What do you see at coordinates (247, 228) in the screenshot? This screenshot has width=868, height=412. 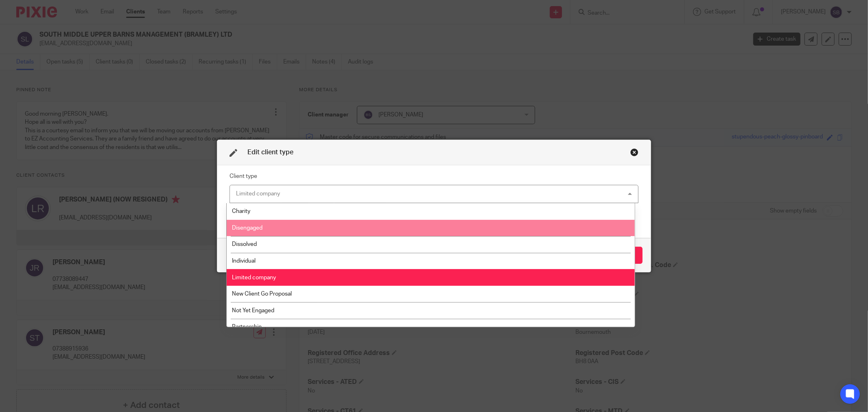 I see `span: Disengaged` at bounding box center [247, 228].